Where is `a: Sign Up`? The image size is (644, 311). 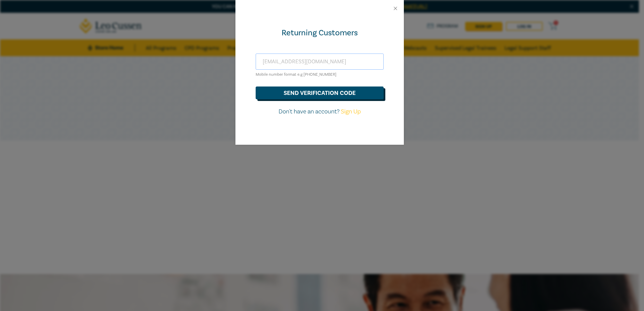
a: Sign Up is located at coordinates (350, 111).